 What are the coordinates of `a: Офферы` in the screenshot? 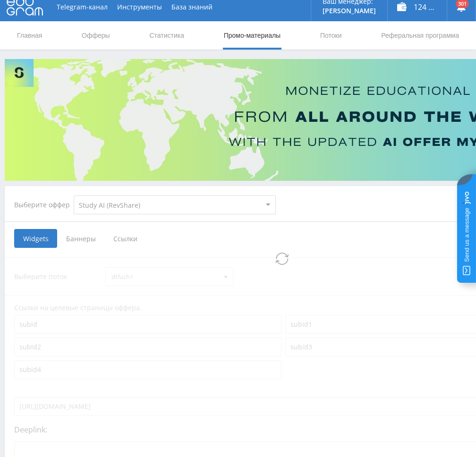 It's located at (96, 35).